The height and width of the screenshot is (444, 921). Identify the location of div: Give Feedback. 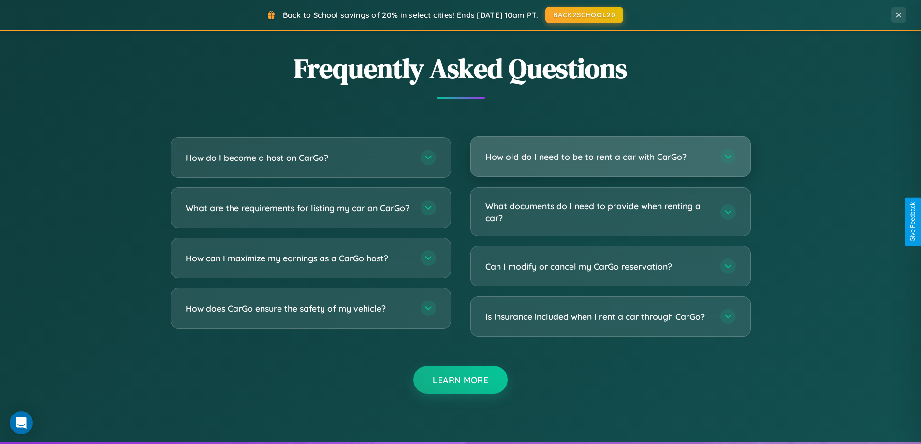
(913, 222).